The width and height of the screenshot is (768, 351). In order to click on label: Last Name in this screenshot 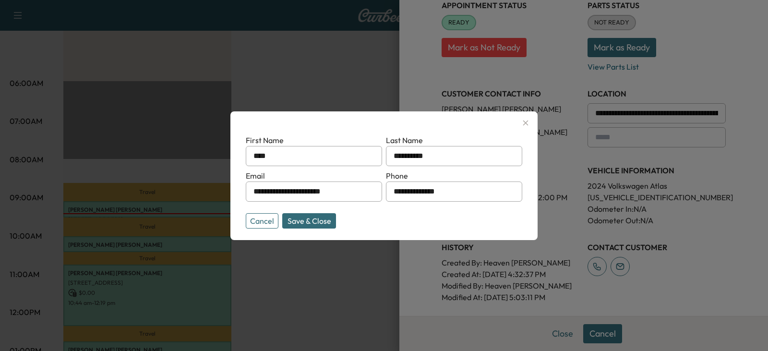, I will do `click(404, 140)`.